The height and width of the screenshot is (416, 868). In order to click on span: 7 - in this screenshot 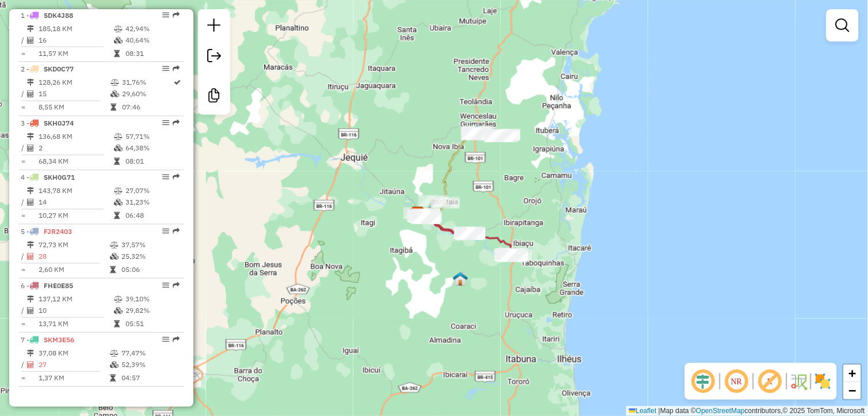, I will do `click(47, 340)`.